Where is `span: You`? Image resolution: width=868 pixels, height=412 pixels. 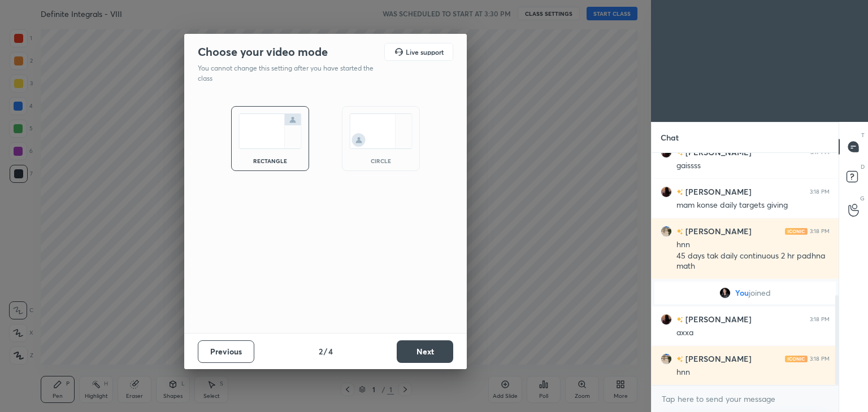
span: You is located at coordinates (742, 293).